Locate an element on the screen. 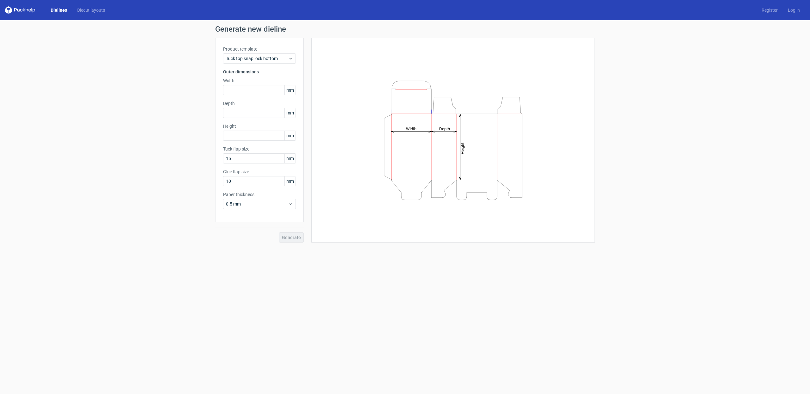  label: Tuck flap size is located at coordinates (259, 149).